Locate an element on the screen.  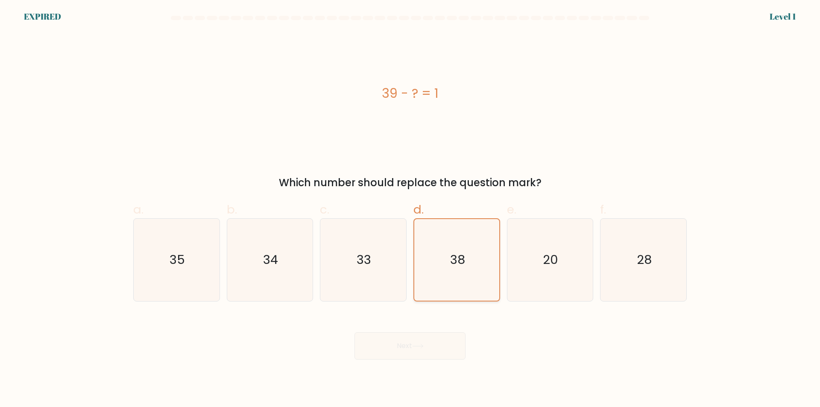
span: a. is located at coordinates (138, 209).